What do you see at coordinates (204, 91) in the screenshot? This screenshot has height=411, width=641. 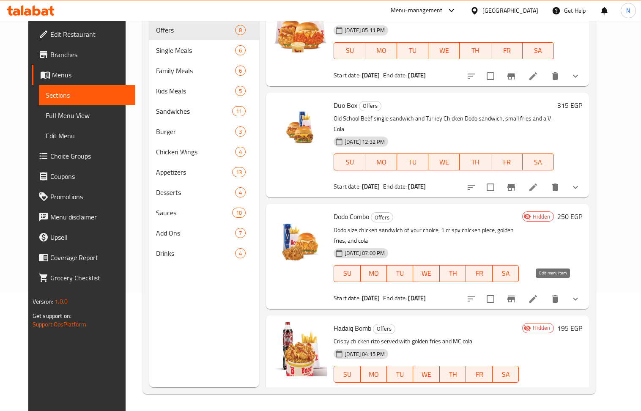 I see `div: Kids Meals5` at bounding box center [204, 91].